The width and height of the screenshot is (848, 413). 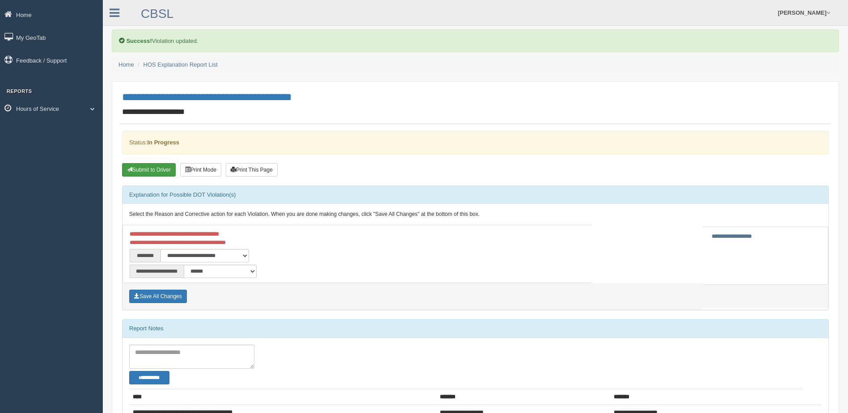 What do you see at coordinates (181, 64) in the screenshot?
I see `a: HOS Explanation Report List` at bounding box center [181, 64].